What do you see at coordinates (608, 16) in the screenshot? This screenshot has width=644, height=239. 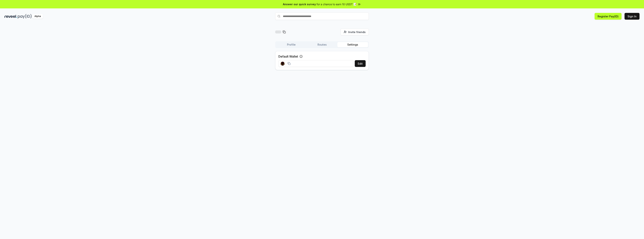 I see `button: Register Pay(ID)` at bounding box center [608, 16].